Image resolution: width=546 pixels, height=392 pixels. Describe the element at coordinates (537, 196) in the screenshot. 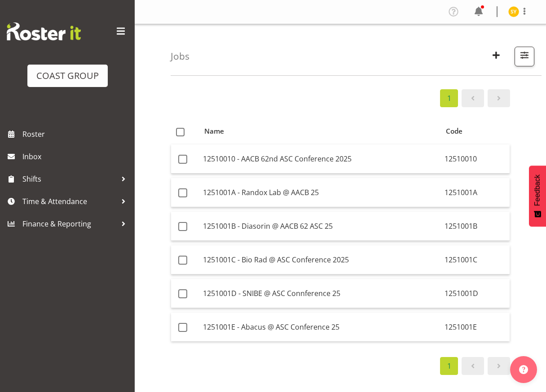

I see `button: Feedback - Show survey` at that location.